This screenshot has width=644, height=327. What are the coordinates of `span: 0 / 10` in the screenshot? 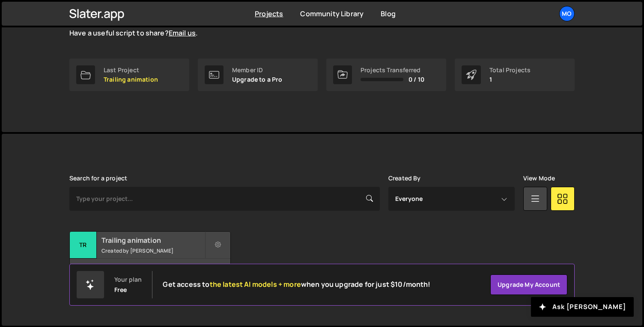 It's located at (416, 80).